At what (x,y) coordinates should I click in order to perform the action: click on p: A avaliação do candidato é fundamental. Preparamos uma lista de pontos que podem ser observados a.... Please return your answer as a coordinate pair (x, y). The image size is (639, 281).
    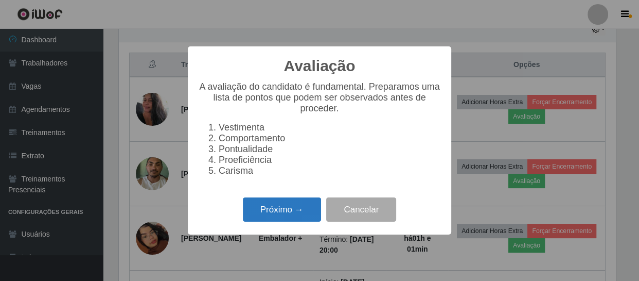
    Looking at the image, I should click on (320, 97).